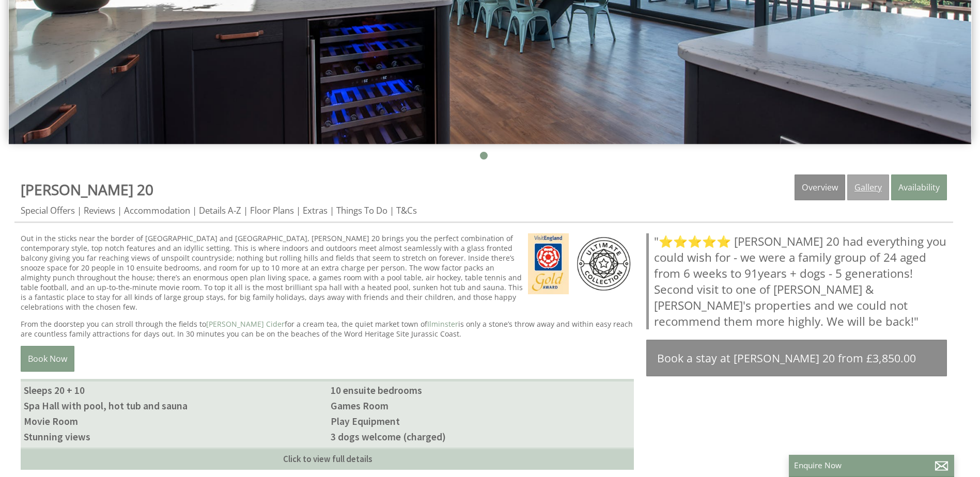 This screenshot has width=980, height=477. Describe the element at coordinates (548, 264) in the screenshot. I see `img: Visit England - Gold Award` at that location.